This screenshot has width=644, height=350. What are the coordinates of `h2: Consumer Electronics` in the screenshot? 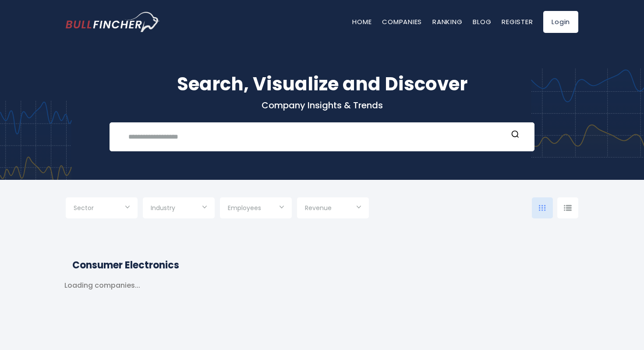 It's located at (322, 265).